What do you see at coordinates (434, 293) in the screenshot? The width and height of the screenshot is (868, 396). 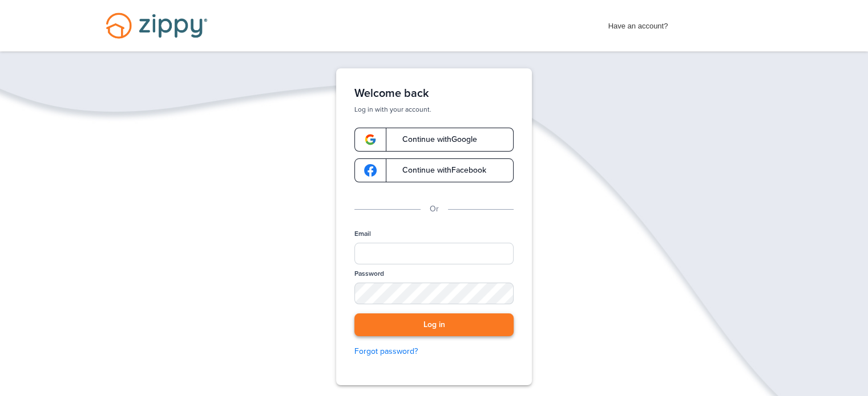 I see `input: Password` at bounding box center [434, 293].